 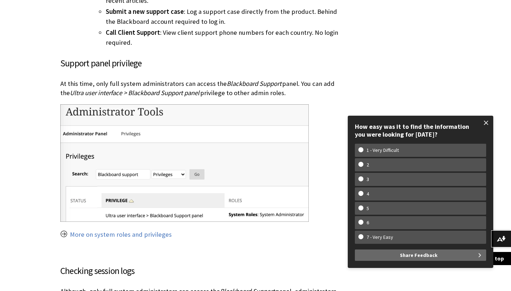 I want to click on w-span: 3, so click(x=367, y=179).